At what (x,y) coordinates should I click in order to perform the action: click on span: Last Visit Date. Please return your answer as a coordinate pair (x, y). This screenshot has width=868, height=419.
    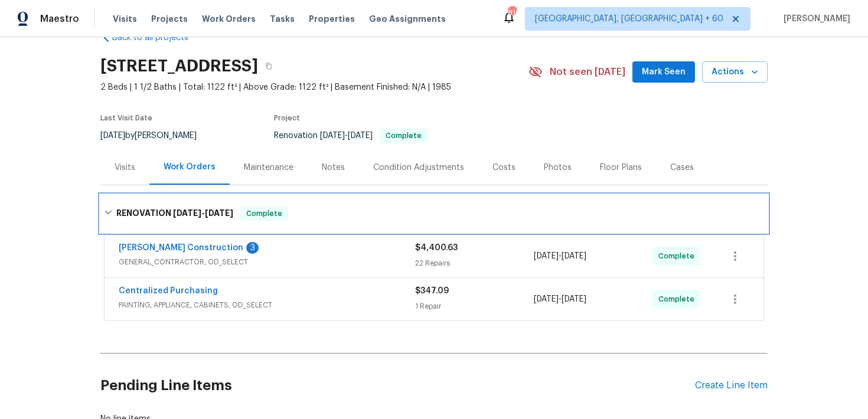
    Looking at the image, I should click on (126, 118).